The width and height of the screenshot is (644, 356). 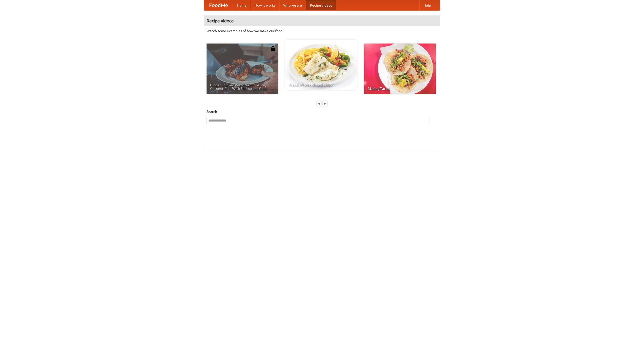 I want to click on p: Watch some examples of how we make our food!, so click(x=322, y=31).